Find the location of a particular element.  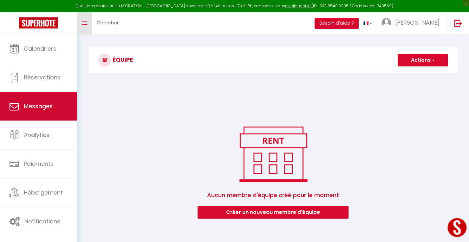

span: Hébergement is located at coordinates (43, 193).